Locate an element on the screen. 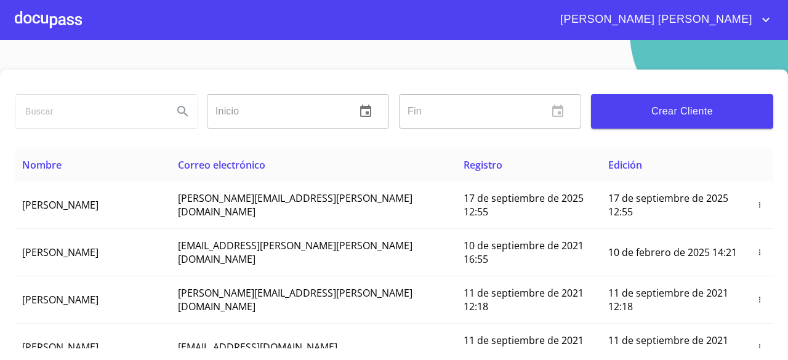 The width and height of the screenshot is (788, 360). button: account of current user is located at coordinates (662, 20).